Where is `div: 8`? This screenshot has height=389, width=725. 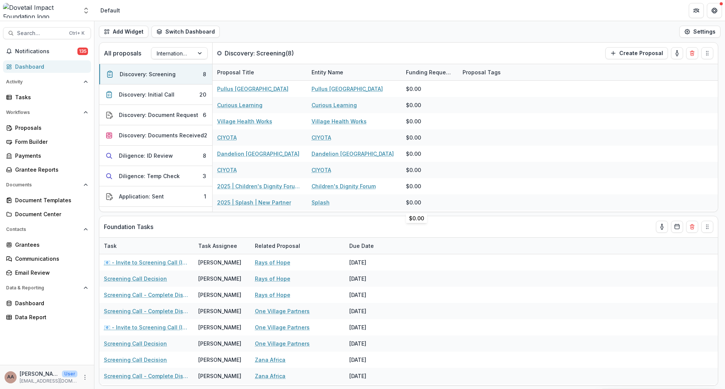 div: 8 is located at coordinates (204, 74).